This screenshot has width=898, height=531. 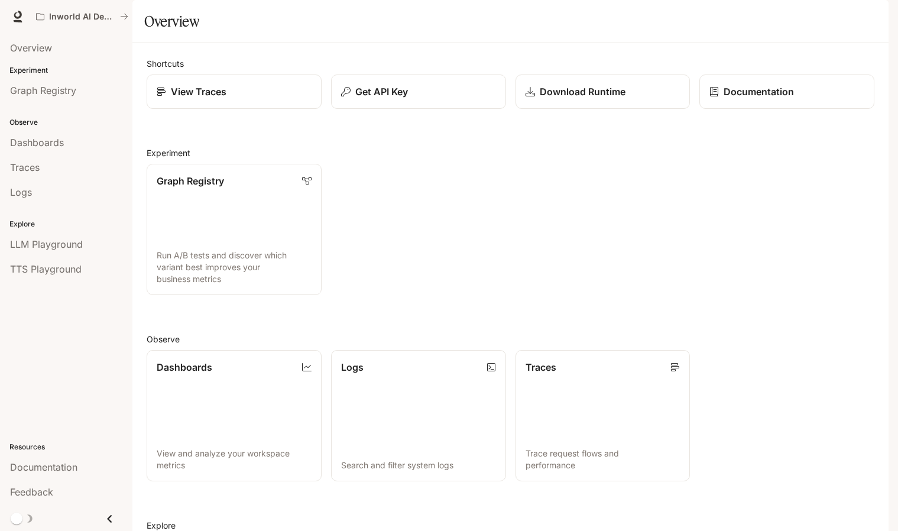 What do you see at coordinates (510, 152) in the screenshot?
I see `h2: Experiment` at bounding box center [510, 152].